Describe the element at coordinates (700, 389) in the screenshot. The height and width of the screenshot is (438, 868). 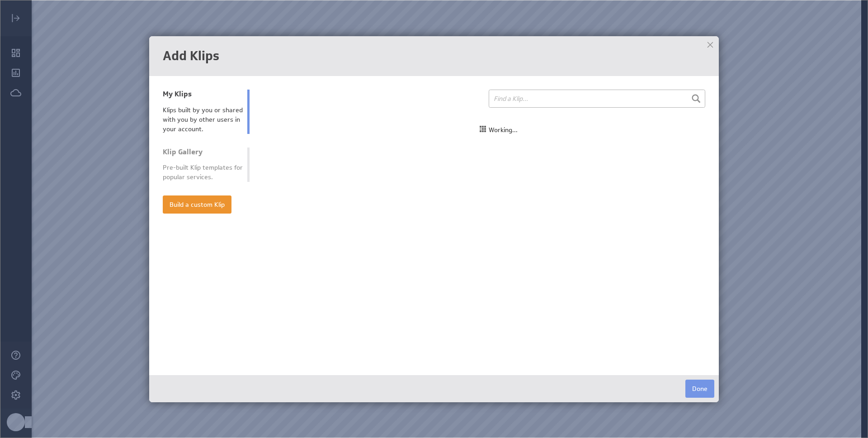
I see `button: Done` at that location.